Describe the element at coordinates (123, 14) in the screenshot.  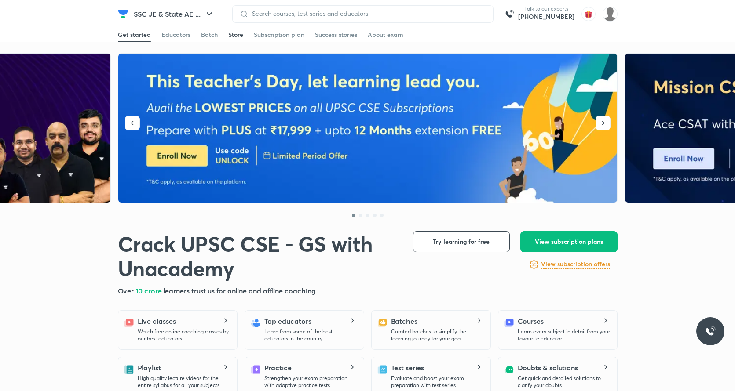
I see `img: Company Logo` at that location.